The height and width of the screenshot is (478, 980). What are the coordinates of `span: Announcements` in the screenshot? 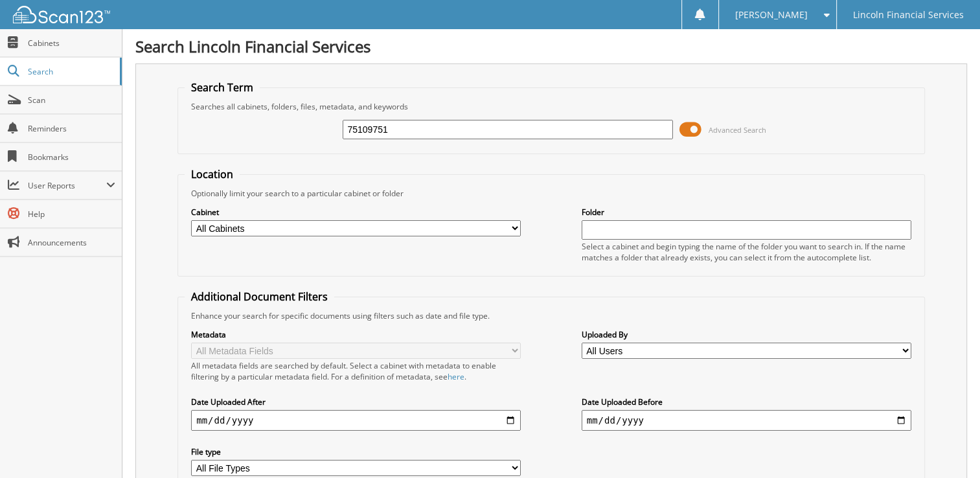 It's located at (71, 242).